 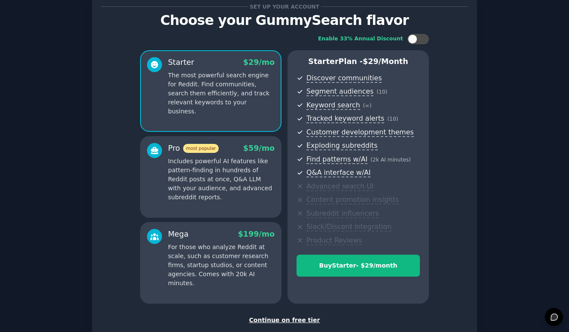 What do you see at coordinates (285, 320) in the screenshot?
I see `div: Continue on free tier` at bounding box center [285, 320].